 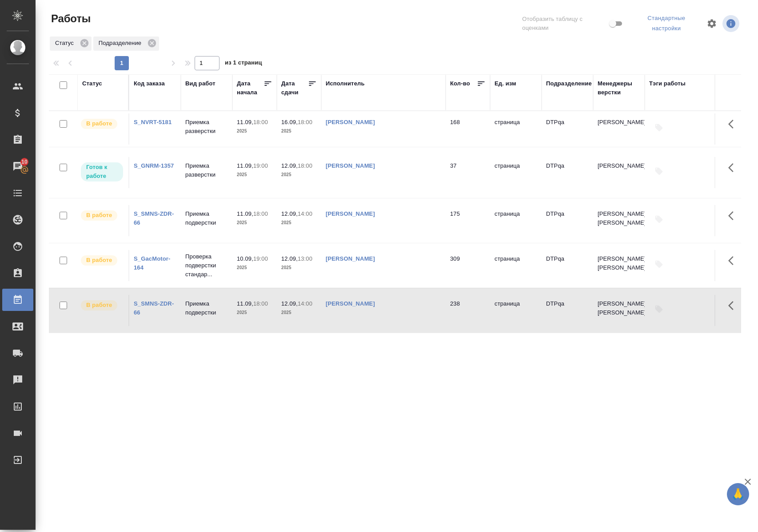 What do you see at coordinates (468, 173) in the screenshot?
I see `td: 37` at bounding box center [468, 173].